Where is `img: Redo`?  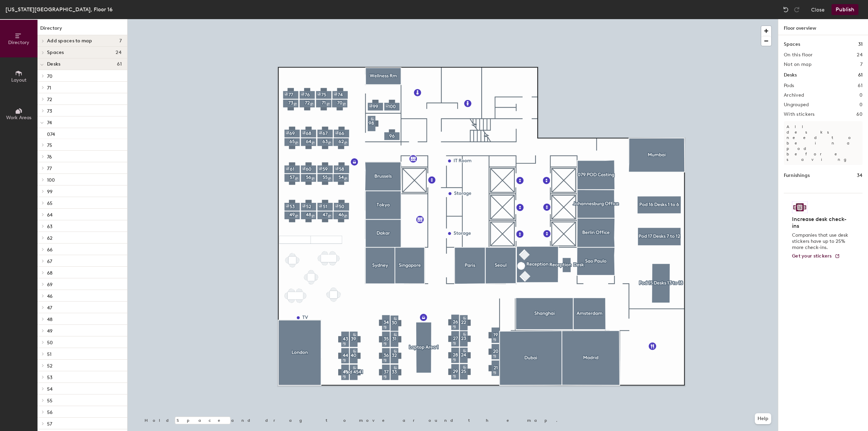 img: Redo is located at coordinates (797, 9).